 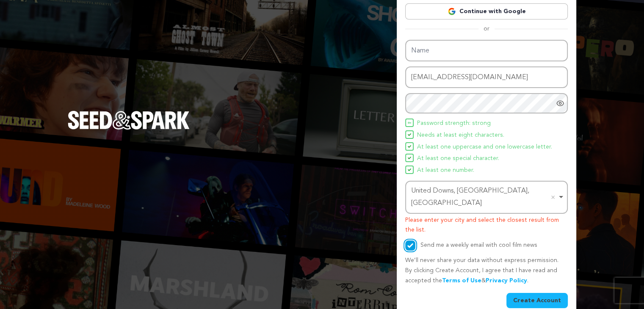 What do you see at coordinates (485, 147) in the screenshot?
I see `span: At least one uppercase and one lowercase letter.` at bounding box center [485, 147].